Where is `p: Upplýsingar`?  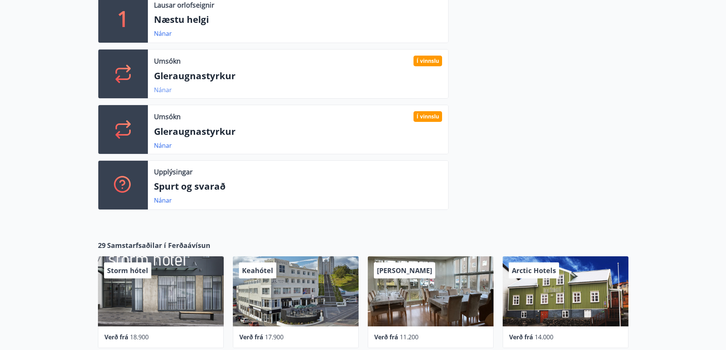
p: Upplýsingar is located at coordinates (173, 172).